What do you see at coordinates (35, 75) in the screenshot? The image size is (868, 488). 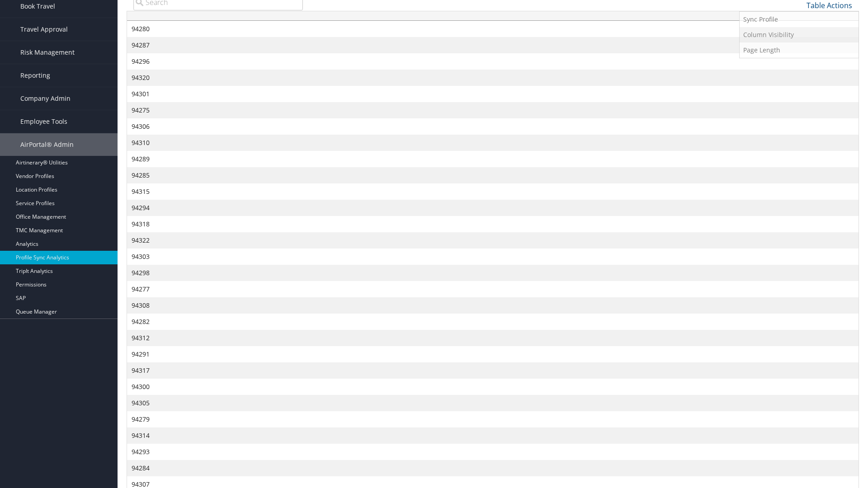 I see `span: Reporting` at bounding box center [35, 75].